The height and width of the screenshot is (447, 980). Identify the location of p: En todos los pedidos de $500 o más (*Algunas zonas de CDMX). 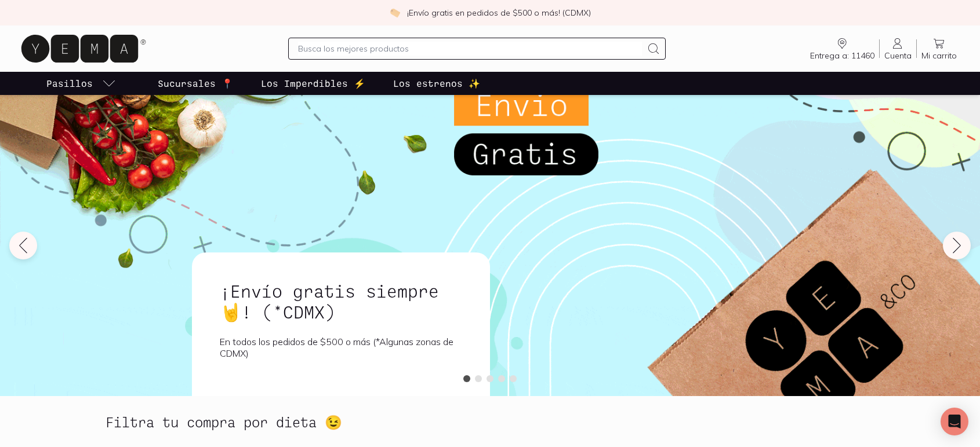
(341, 347).